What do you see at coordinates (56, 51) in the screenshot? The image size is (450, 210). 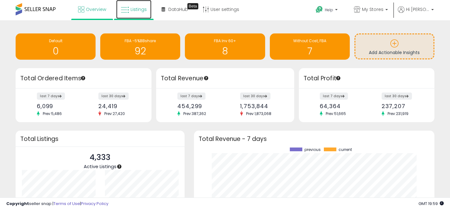 I see `h1: 0` at bounding box center [56, 51].